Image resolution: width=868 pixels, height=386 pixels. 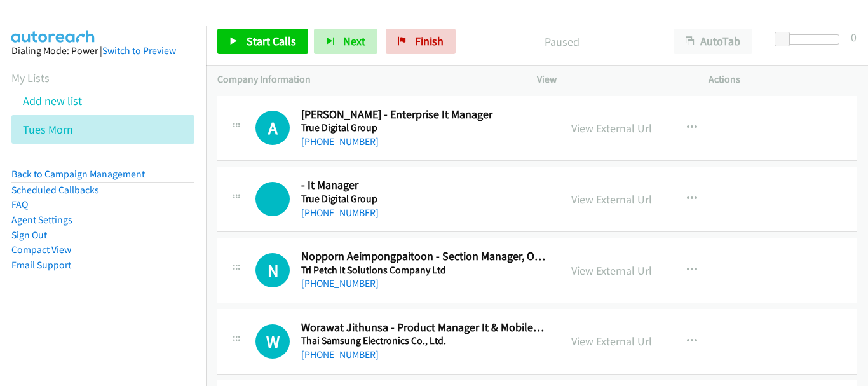 I want to click on h1: N, so click(x=273, y=270).